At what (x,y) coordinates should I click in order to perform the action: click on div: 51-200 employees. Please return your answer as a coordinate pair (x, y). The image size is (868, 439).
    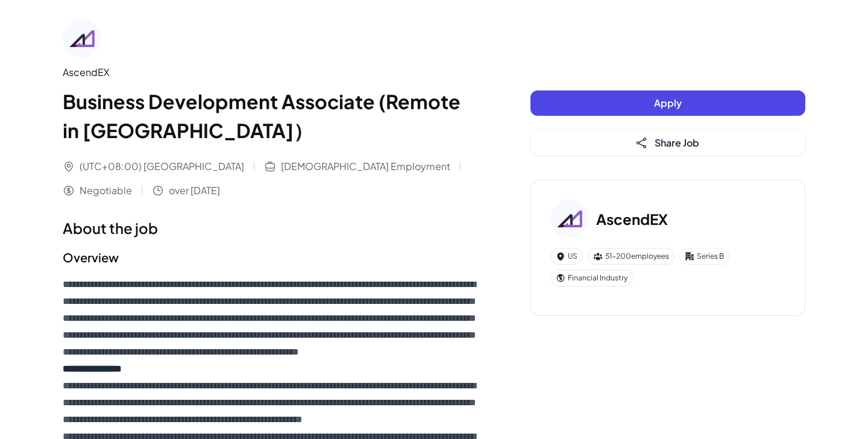
    Looking at the image, I should click on (631, 257).